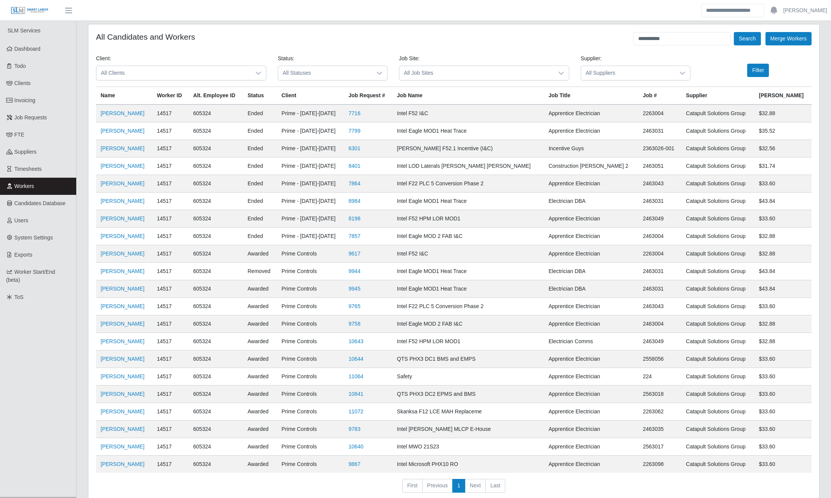 This screenshot has width=831, height=498. Describe the element at coordinates (354, 271) in the screenshot. I see `a: 9944` at that location.